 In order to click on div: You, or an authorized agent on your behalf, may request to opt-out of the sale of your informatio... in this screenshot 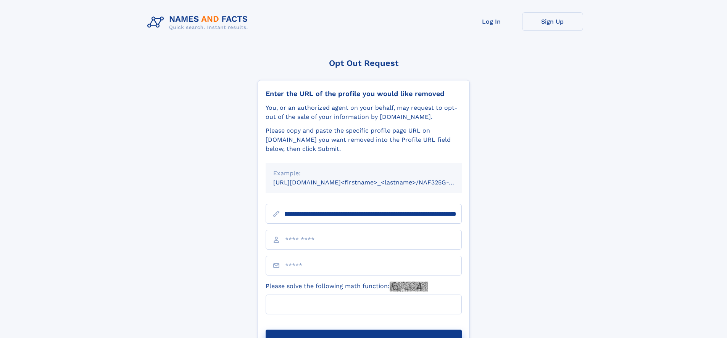, I will do `click(364, 113)`.